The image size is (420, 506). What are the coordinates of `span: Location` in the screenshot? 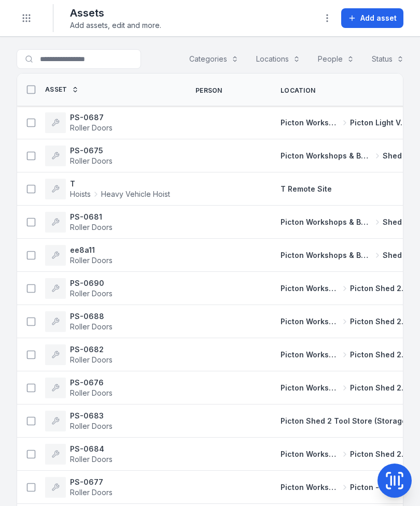 It's located at (297, 91).